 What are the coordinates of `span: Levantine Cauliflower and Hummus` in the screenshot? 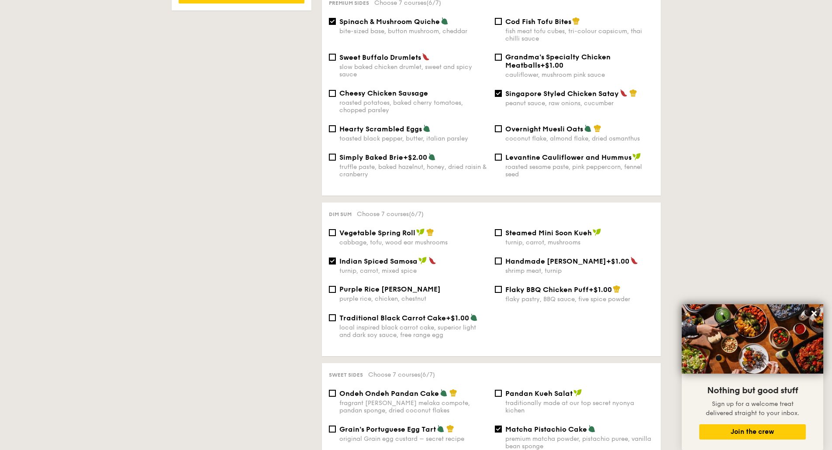 It's located at (568, 157).